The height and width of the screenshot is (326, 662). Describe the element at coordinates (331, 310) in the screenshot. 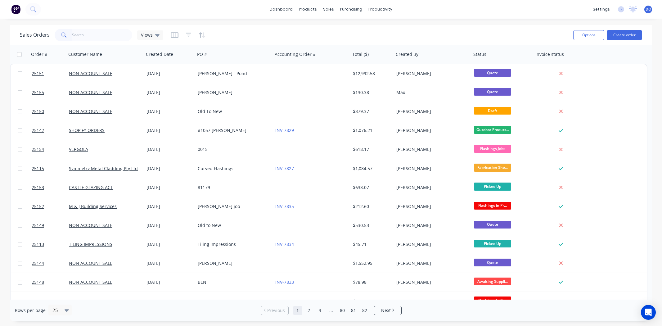

I see `ul: Pagination` at that location.